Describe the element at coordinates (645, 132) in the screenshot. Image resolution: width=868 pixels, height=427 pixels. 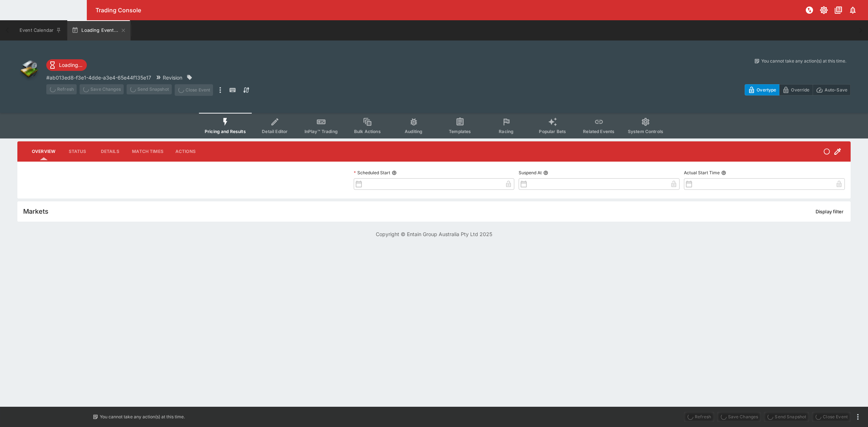
I see `span: System Controls` at that location.